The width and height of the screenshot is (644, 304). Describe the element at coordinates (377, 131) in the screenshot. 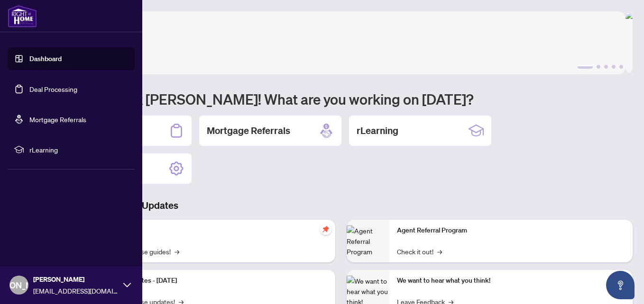

I see `h2: rLearning` at that location.